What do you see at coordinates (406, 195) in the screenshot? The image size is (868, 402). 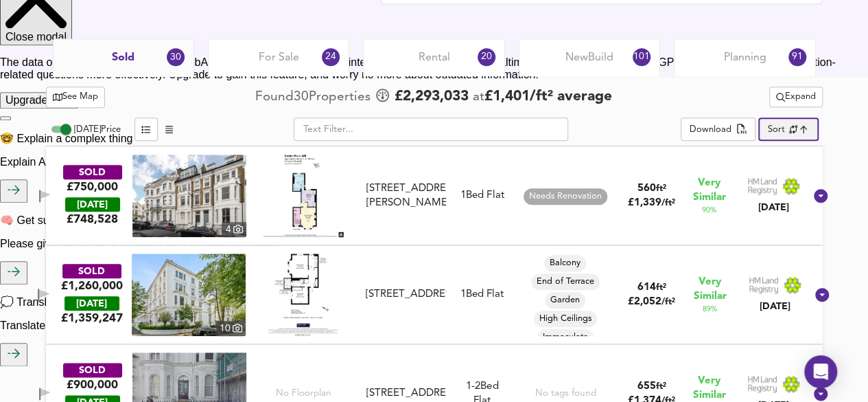 I see `div: Flat 2, 5 Gordon Place, W8 4JD` at bounding box center [406, 195].